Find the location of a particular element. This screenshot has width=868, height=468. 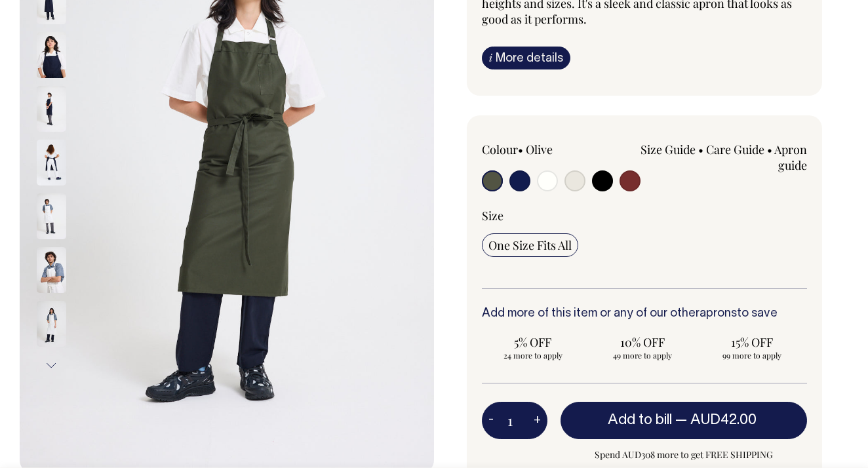

a: Apron guide is located at coordinates (791, 157).